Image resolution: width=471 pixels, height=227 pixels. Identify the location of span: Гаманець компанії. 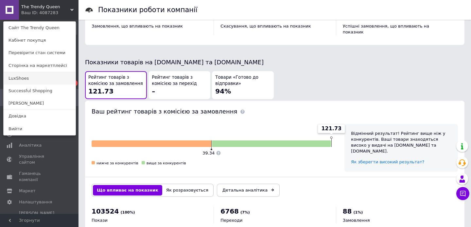
(40, 176).